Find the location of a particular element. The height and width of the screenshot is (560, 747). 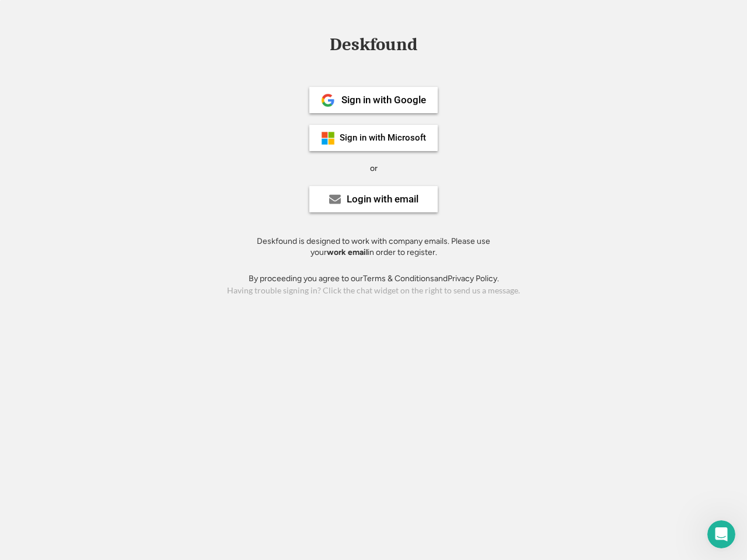

div: Sign in with Google is located at coordinates (383, 100).